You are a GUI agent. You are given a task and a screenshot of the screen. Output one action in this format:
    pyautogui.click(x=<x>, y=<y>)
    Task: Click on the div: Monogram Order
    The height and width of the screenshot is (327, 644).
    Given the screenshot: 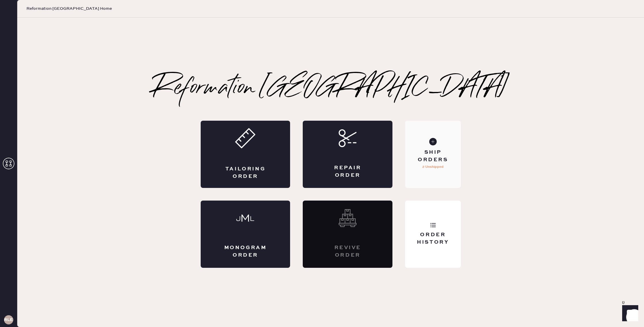 What is the action you would take?
    pyautogui.click(x=245, y=251)
    